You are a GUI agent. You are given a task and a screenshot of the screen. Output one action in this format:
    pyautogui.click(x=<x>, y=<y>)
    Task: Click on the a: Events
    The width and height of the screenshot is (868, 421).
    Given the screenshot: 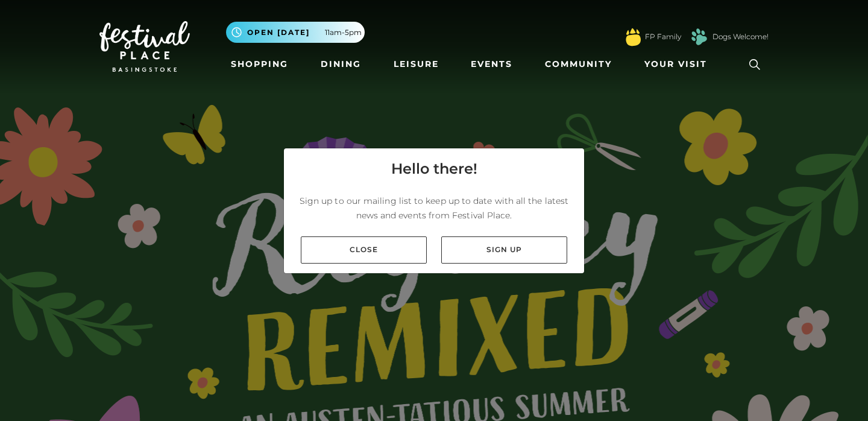 What is the action you would take?
    pyautogui.click(x=492, y=64)
    